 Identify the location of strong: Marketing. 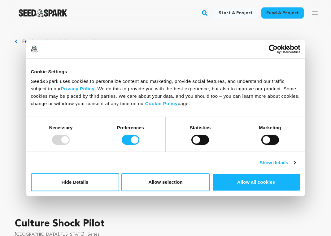
(270, 128).